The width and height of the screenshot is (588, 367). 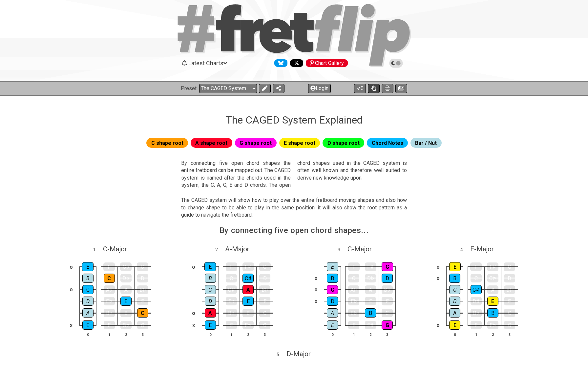 I want to click on h2: By connecting five open chord shapes..., so click(x=294, y=230).